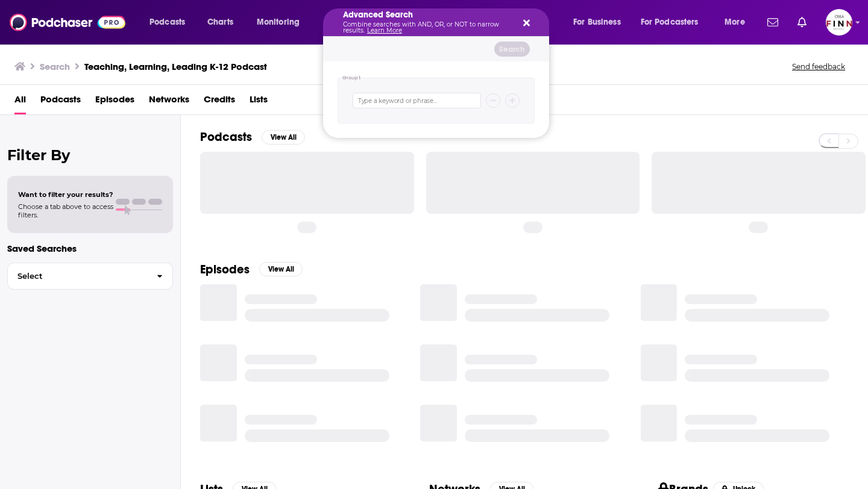 The height and width of the screenshot is (489, 868). What do you see at coordinates (226, 137) in the screenshot?
I see `h2: Podcasts` at bounding box center [226, 137].